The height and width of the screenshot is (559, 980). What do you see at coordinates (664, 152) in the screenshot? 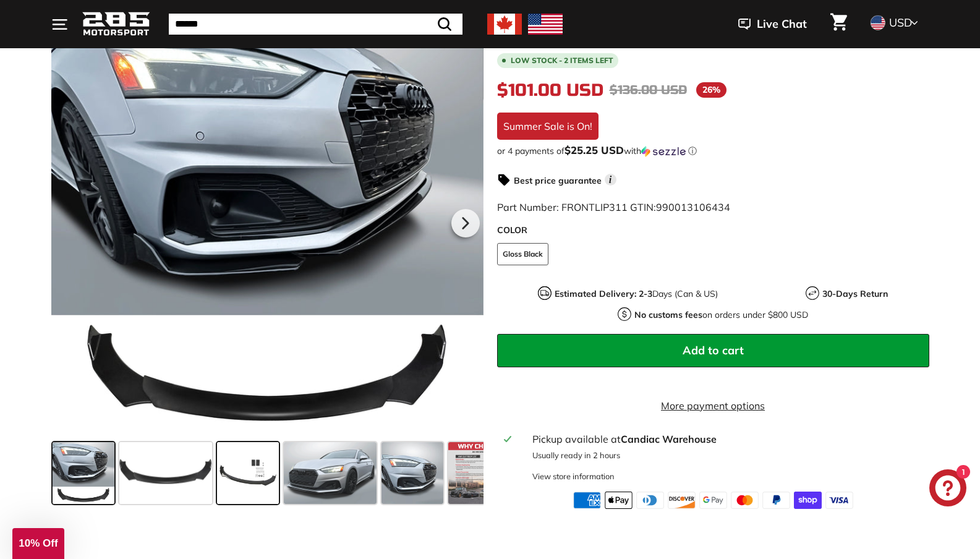
I see `img: Sezzle` at bounding box center [664, 152].